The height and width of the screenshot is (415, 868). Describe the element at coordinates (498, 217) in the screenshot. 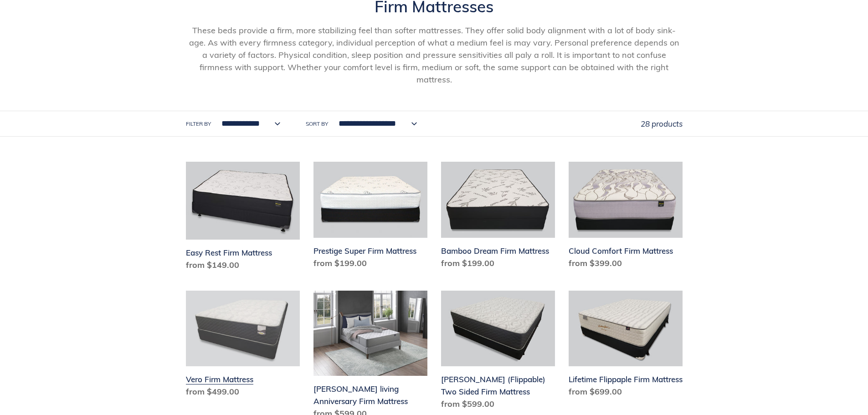

I see `a: Bamboo Dream Firm Mattress` at that location.